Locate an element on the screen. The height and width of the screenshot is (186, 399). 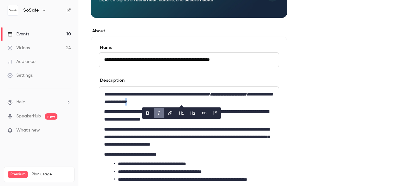
label: About is located at coordinates (189, 31).